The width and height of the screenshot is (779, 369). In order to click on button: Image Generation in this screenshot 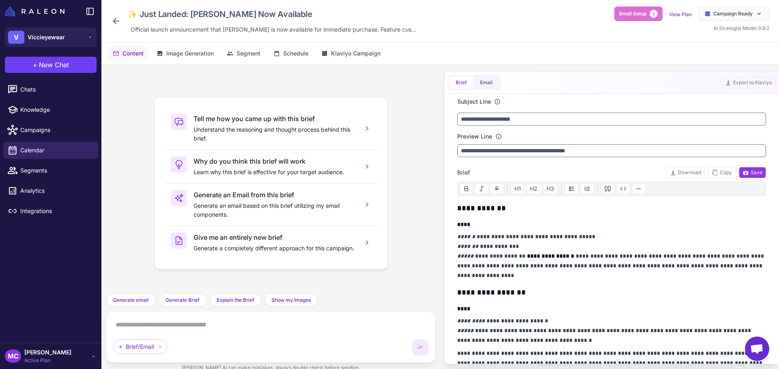, I will do `click(185, 54)`.